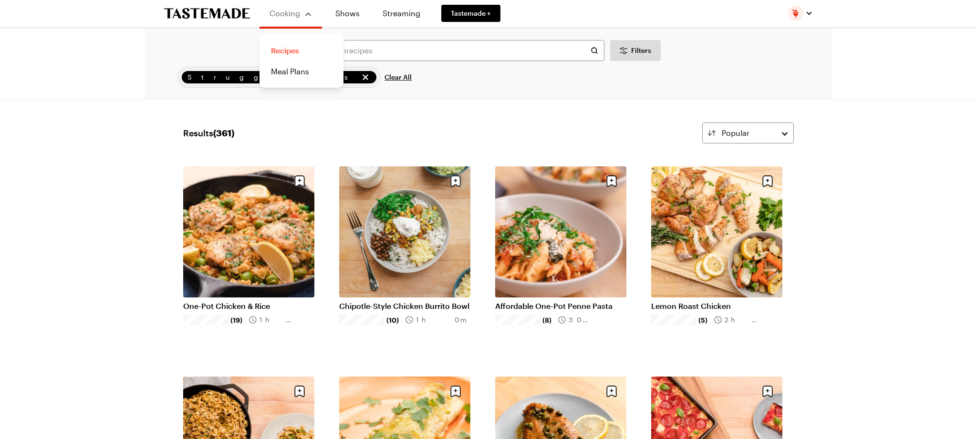  Describe the element at coordinates (471, 13) in the screenshot. I see `a: Tastemade +` at that location.